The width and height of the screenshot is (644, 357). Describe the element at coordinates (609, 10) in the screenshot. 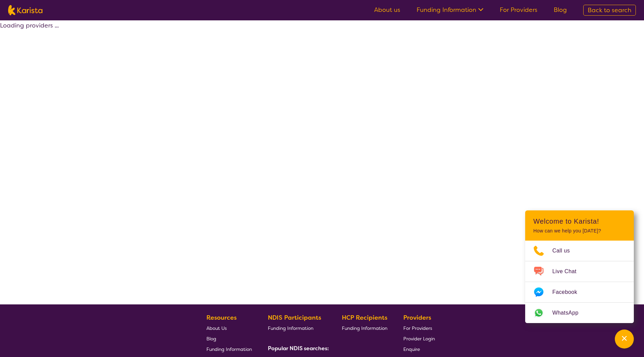

I see `a: Back to search` at that location.